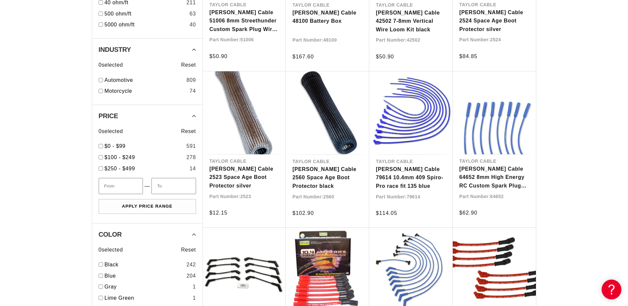 This screenshot has height=306, width=628. What do you see at coordinates (147, 206) in the screenshot?
I see `button: Apply Price Range` at bounding box center [147, 206].